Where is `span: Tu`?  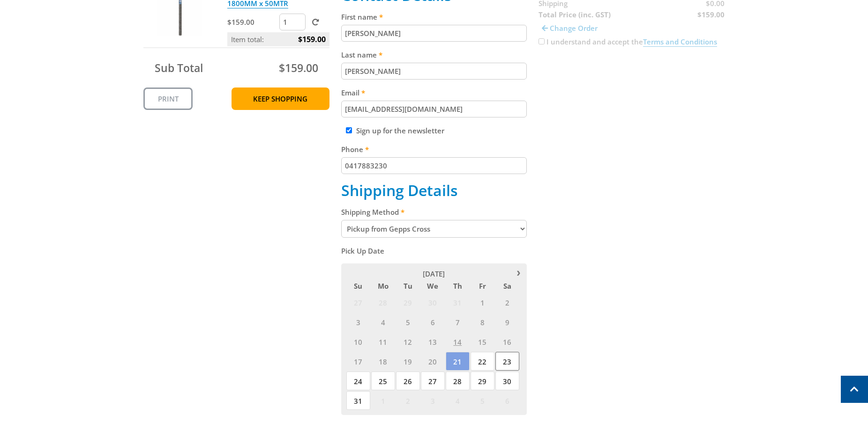
span: Tu is located at coordinates (408, 286).